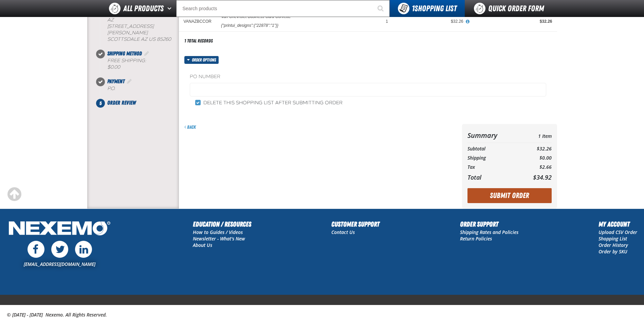 Image resolution: width=644 pixels, height=324 pixels. What do you see at coordinates (493, 135) in the screenshot?
I see `th: Summary` at bounding box center [493, 135].